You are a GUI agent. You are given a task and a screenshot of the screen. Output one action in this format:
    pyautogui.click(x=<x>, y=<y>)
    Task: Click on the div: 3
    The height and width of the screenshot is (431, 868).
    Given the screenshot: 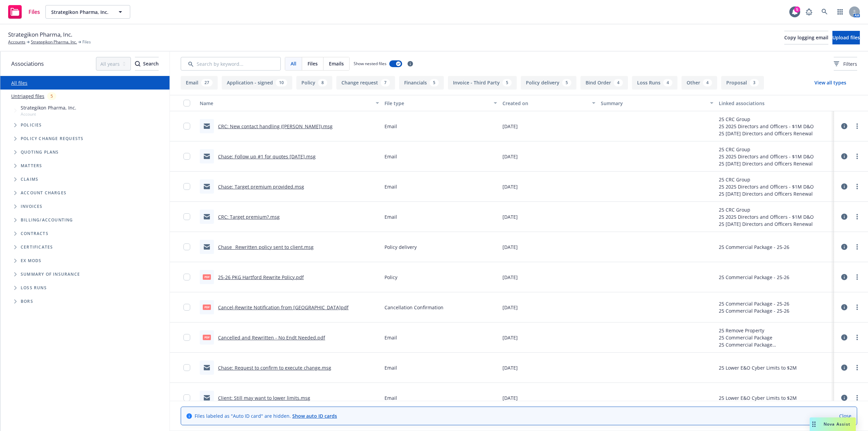 What is the action you would take?
    pyautogui.click(x=754, y=83)
    